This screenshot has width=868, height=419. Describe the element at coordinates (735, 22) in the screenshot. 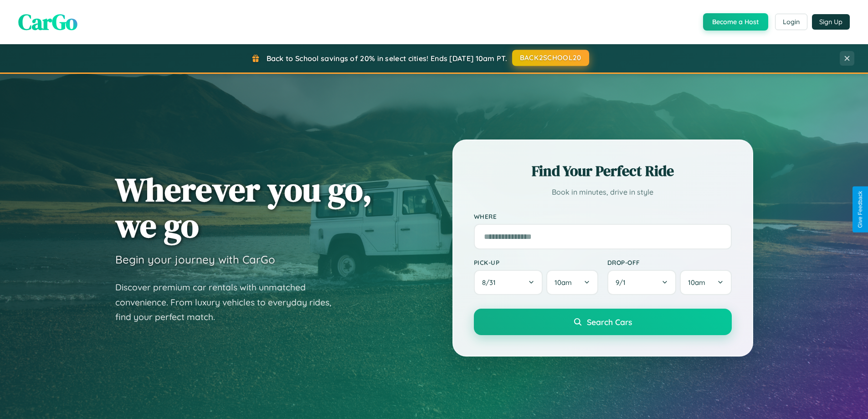

I see `button: Become a Host` at that location.